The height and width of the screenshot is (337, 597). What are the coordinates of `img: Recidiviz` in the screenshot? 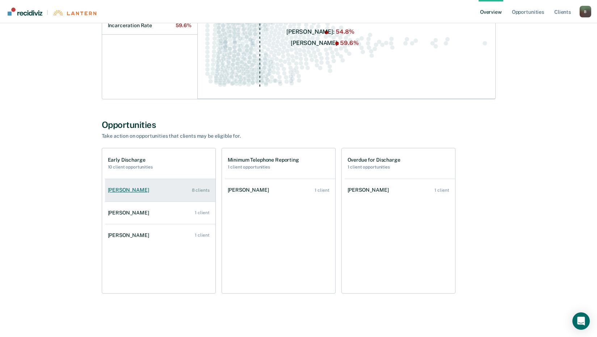 It's located at (25, 12).